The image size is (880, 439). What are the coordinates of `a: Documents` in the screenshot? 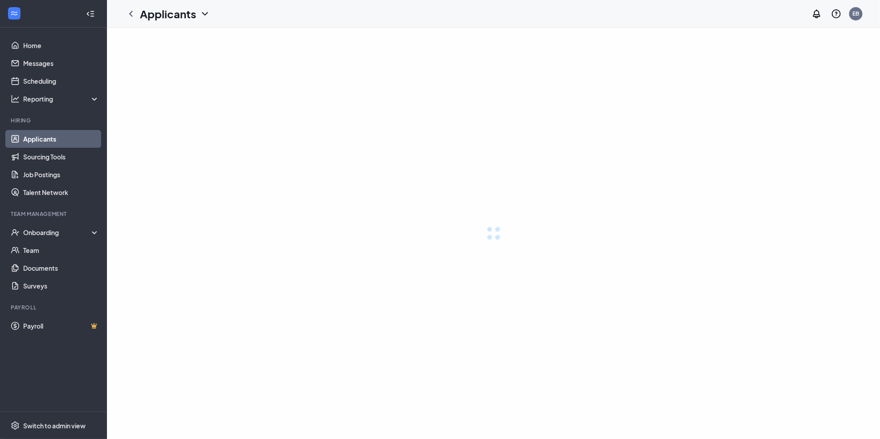 It's located at (61, 268).